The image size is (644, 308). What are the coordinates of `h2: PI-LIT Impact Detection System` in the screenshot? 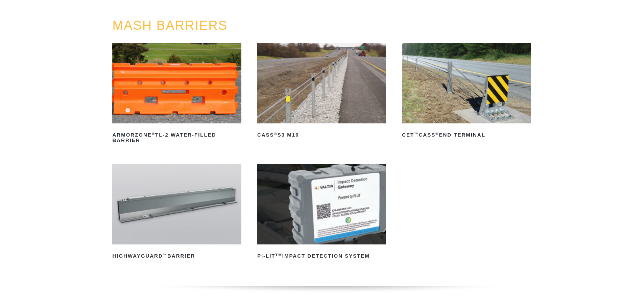 It's located at (322, 256).